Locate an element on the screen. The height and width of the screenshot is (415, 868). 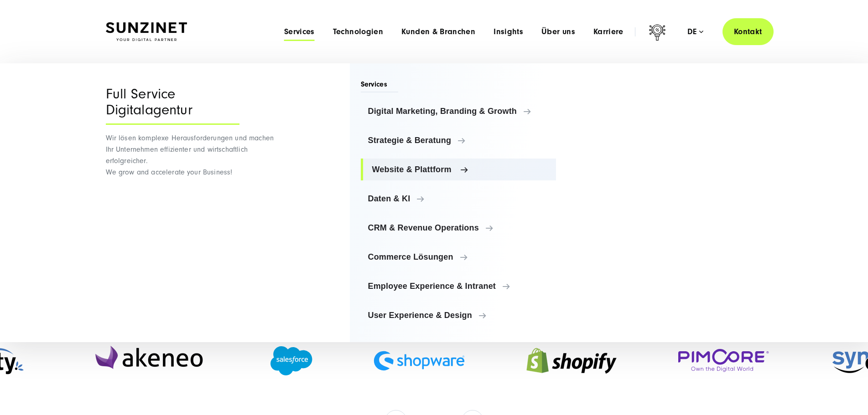
a: Kunden & Branchen is located at coordinates (438, 32).